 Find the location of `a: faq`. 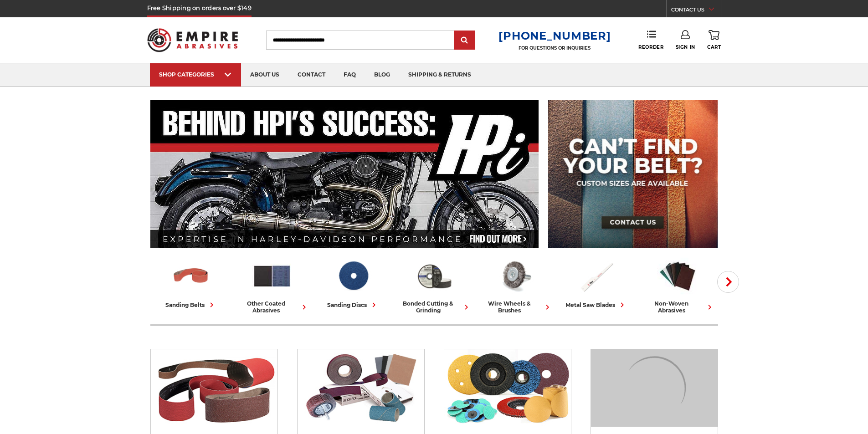

a: faq is located at coordinates (349, 75).